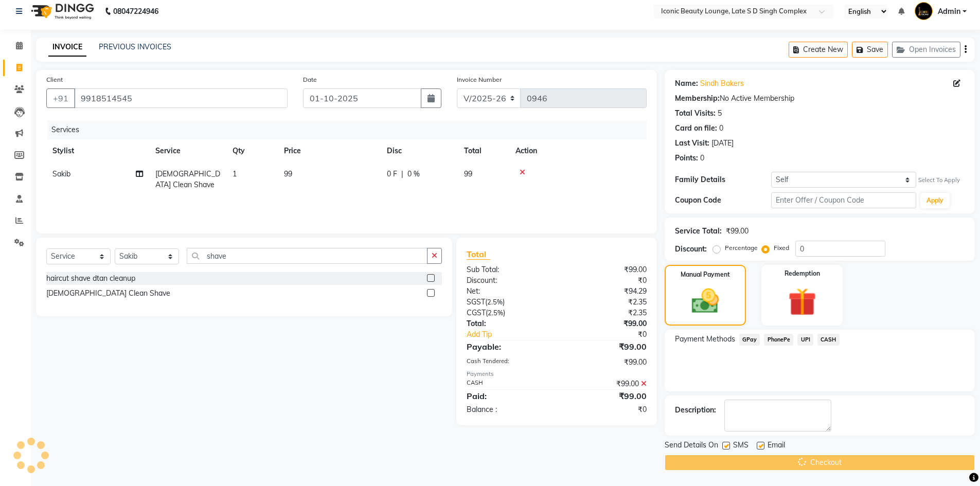 Image resolution: width=980 pixels, height=486 pixels. What do you see at coordinates (55, 80) in the screenshot?
I see `label: Client` at bounding box center [55, 80].